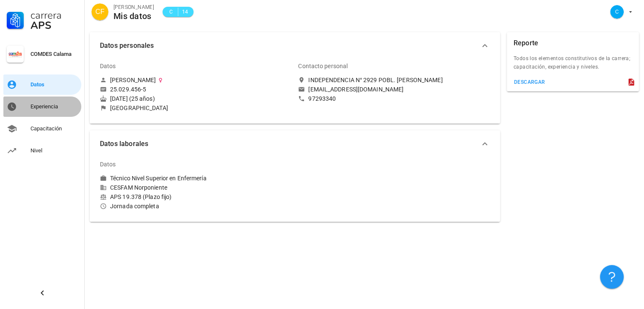 Image resolution: width=644 pixels, height=309 pixels. What do you see at coordinates (295, 144) in the screenshot?
I see `button: Datos laborales` at bounding box center [295, 144].